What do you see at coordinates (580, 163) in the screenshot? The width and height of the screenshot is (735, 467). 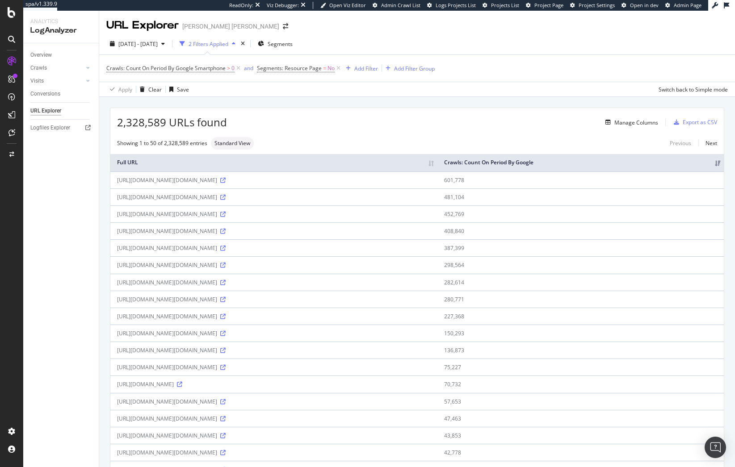 I see `th: Crawls: Count On Period By Google: activate to sort column ascending` at bounding box center [580, 163].